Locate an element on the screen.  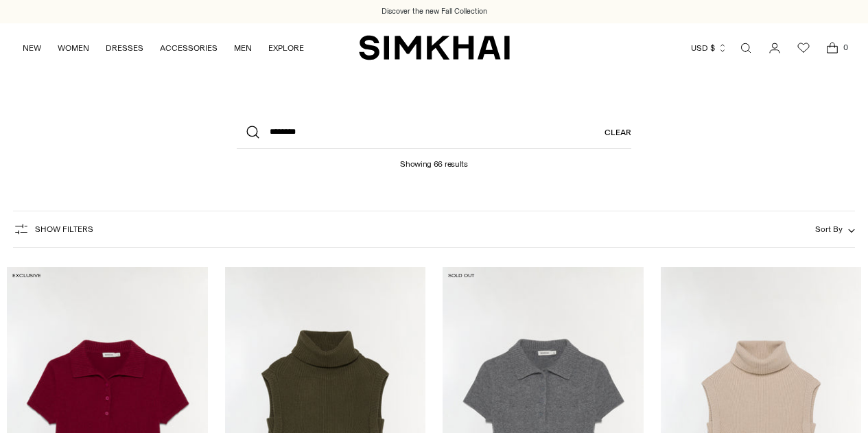
a: WOMEN is located at coordinates (74, 48).